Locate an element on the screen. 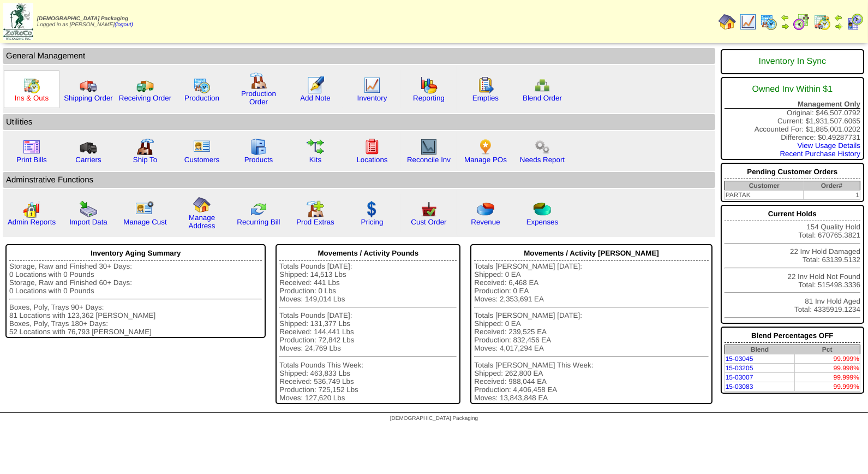 Image resolution: width=868 pixels, height=474 pixels. a: Ship To is located at coordinates (145, 160).